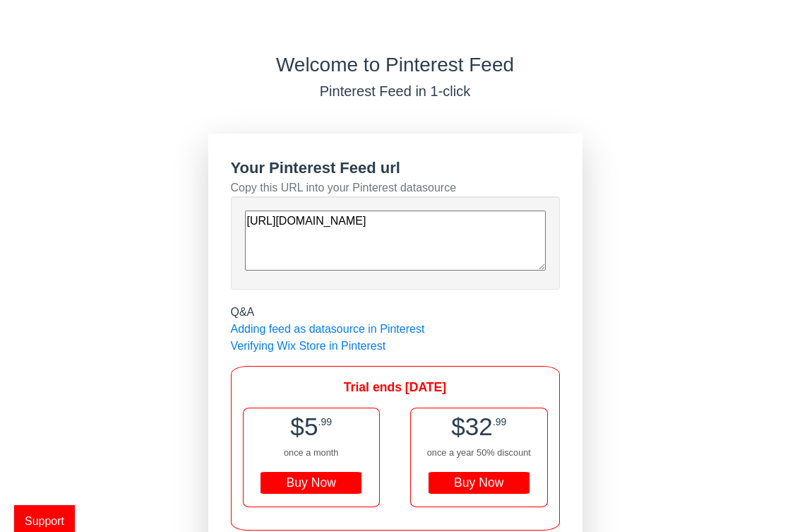 The width and height of the screenshot is (790, 532). I want to click on div: once a month, so click(311, 452).